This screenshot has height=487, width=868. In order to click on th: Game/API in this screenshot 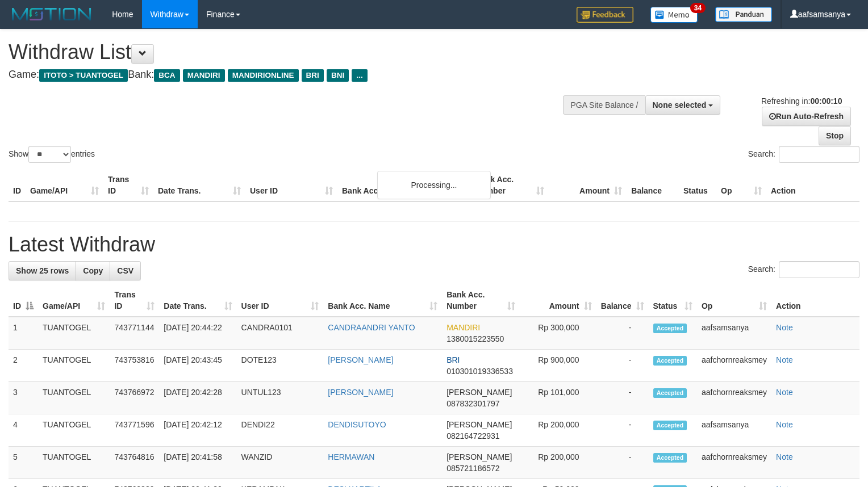, I will do `click(64, 185)`.